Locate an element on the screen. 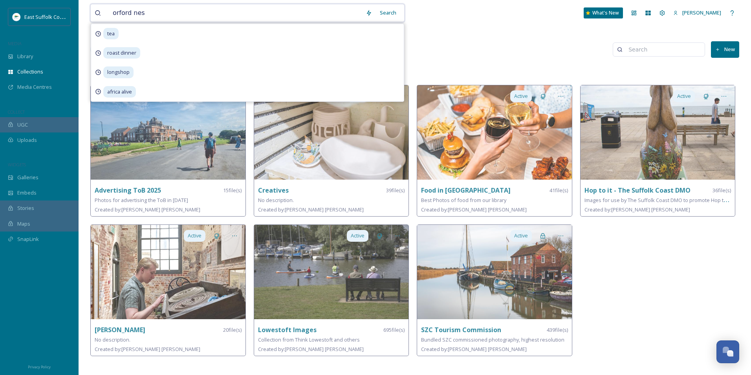 This screenshot has width=751, height=375. span: Collection from Think Lowestoft and others is located at coordinates (309, 339).